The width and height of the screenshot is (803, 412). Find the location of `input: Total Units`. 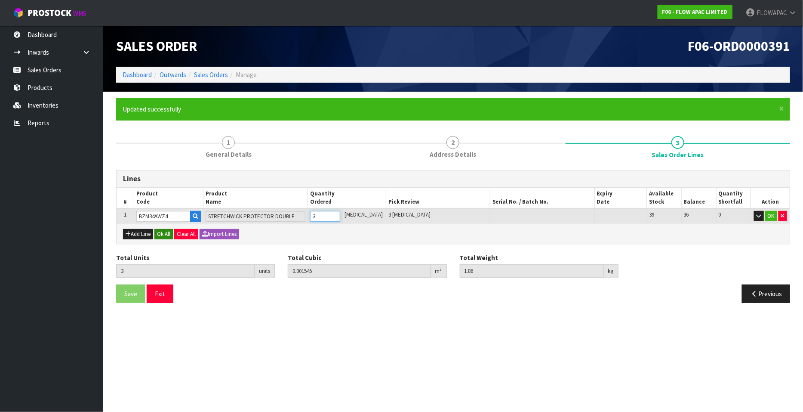

input: Total Units is located at coordinates (185, 271).